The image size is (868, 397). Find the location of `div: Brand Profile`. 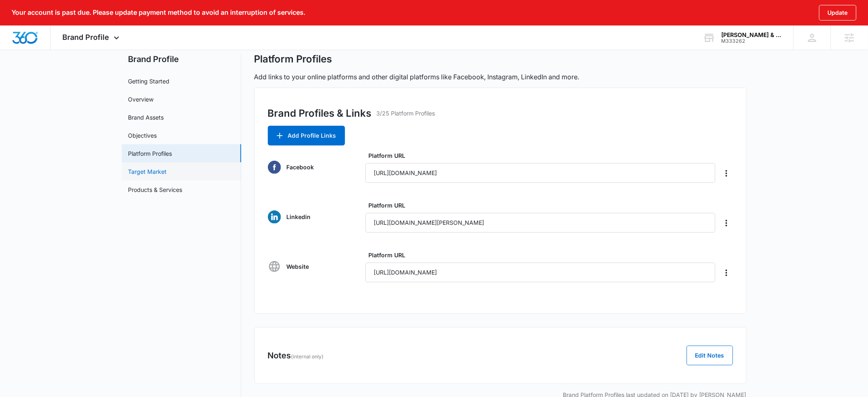

div: Brand Profile is located at coordinates (92, 37).